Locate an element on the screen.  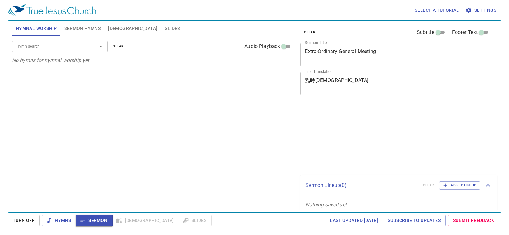
span: Settings is located at coordinates (481, 10).